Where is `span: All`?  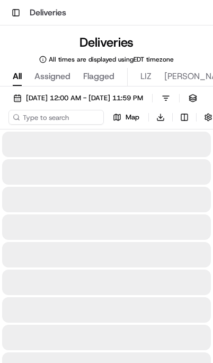
span: All is located at coordinates (17, 76).